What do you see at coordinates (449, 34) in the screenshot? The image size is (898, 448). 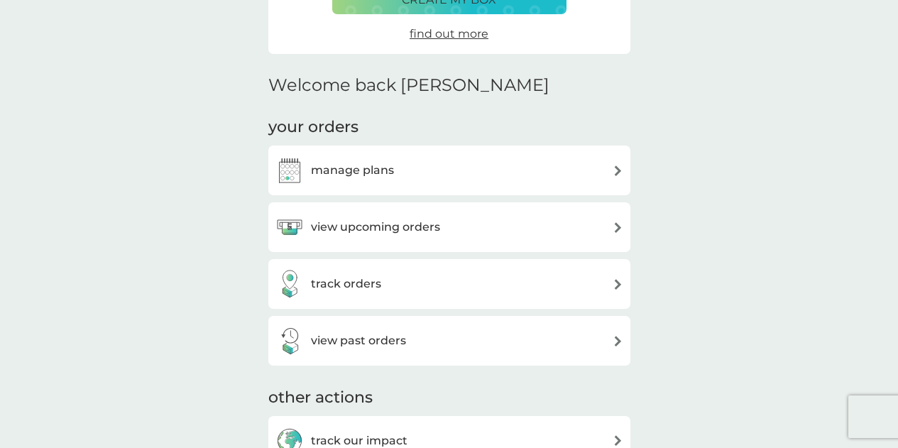 I see `a: find out more` at bounding box center [449, 34].